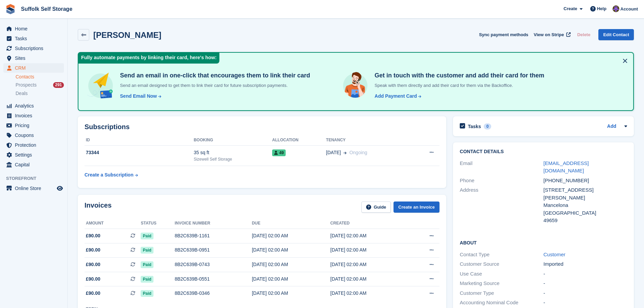 This screenshot has height=308, width=644. I want to click on div: Use Case, so click(502, 274).